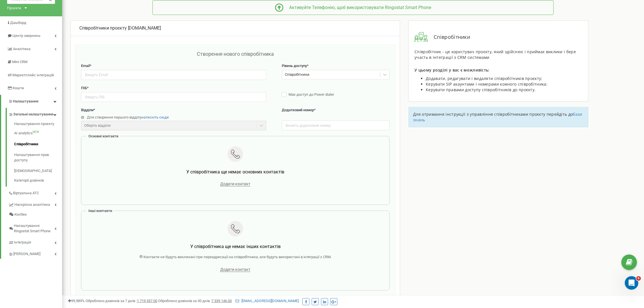  I want to click on u: 1 719 357,00, so click(147, 301).